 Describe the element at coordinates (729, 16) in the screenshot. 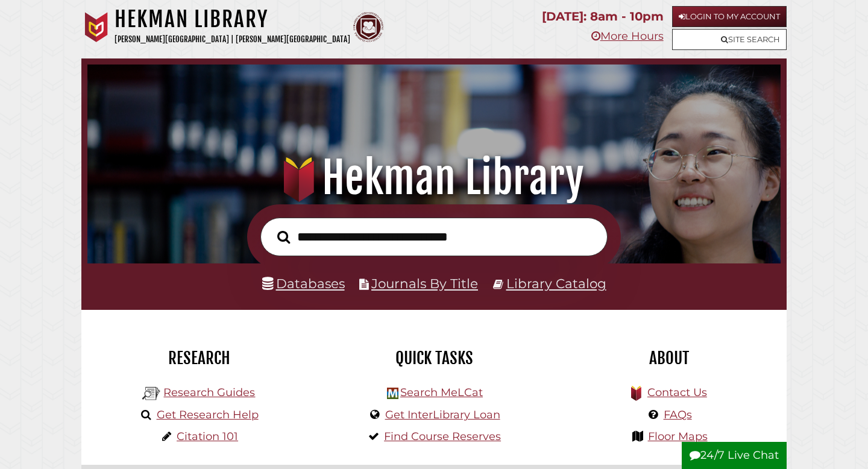

I see `a: Login to My Account` at that location.